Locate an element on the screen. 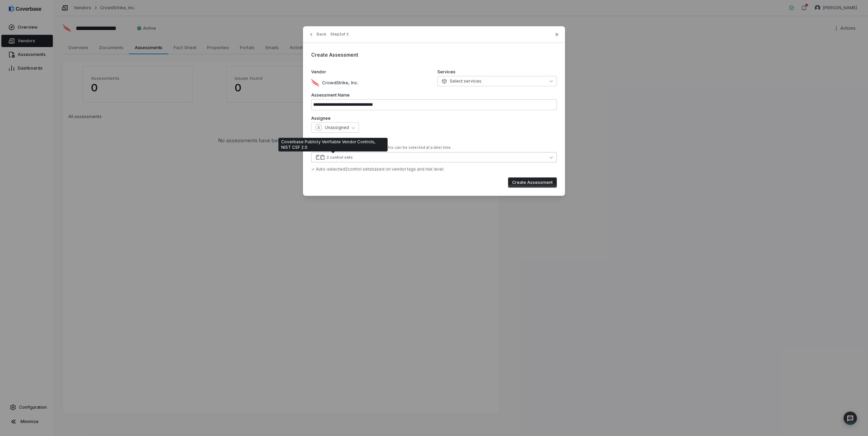 This screenshot has width=868, height=436. label: Control Sets is located at coordinates (434, 141).